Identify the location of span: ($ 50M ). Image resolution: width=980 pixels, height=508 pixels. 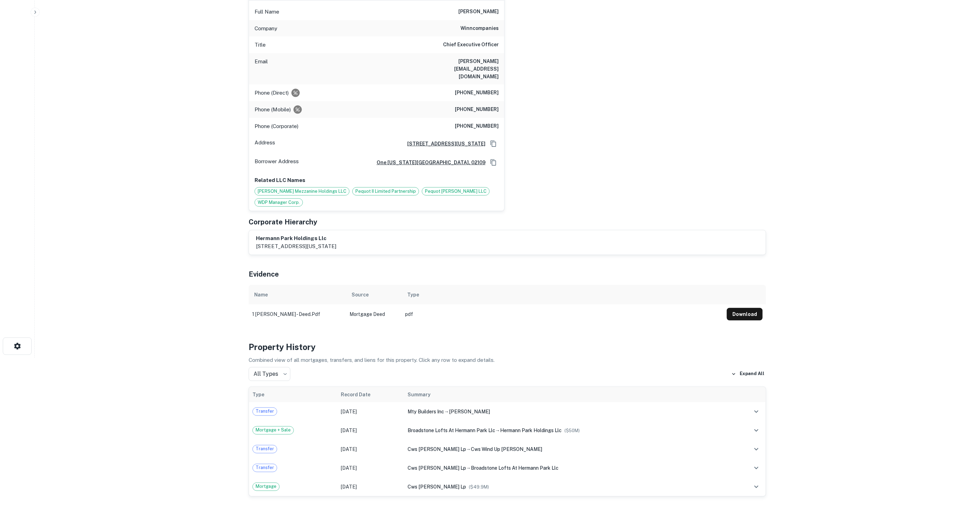
(572, 431).